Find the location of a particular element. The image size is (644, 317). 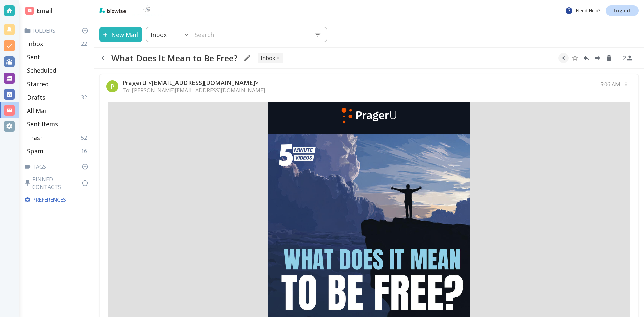

p: Scheduled is located at coordinates (42, 70).